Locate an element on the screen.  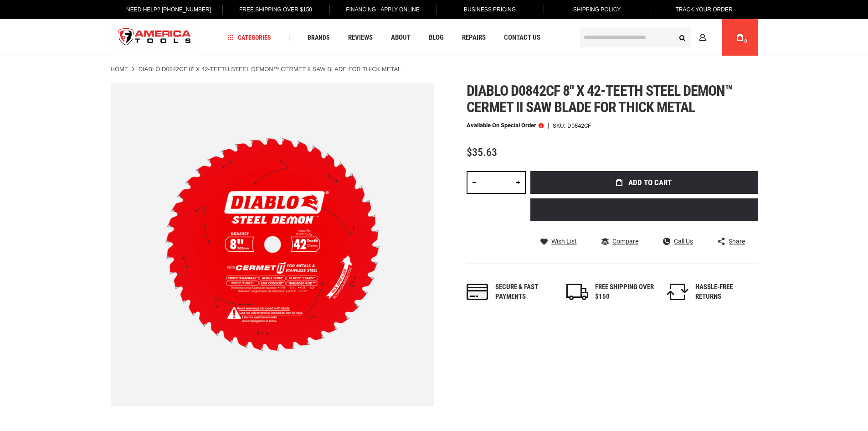
span: 0 is located at coordinates (746, 41).